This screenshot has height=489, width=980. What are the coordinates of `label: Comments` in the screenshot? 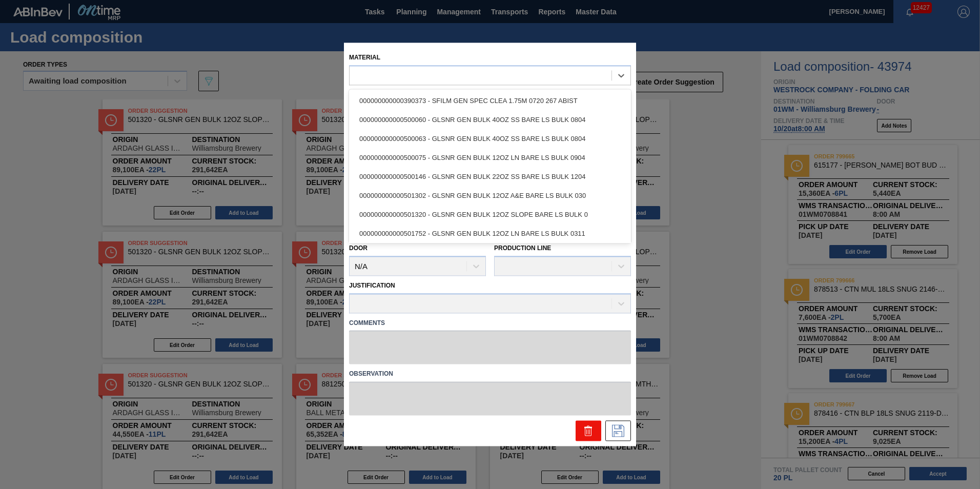 It's located at (490, 323).